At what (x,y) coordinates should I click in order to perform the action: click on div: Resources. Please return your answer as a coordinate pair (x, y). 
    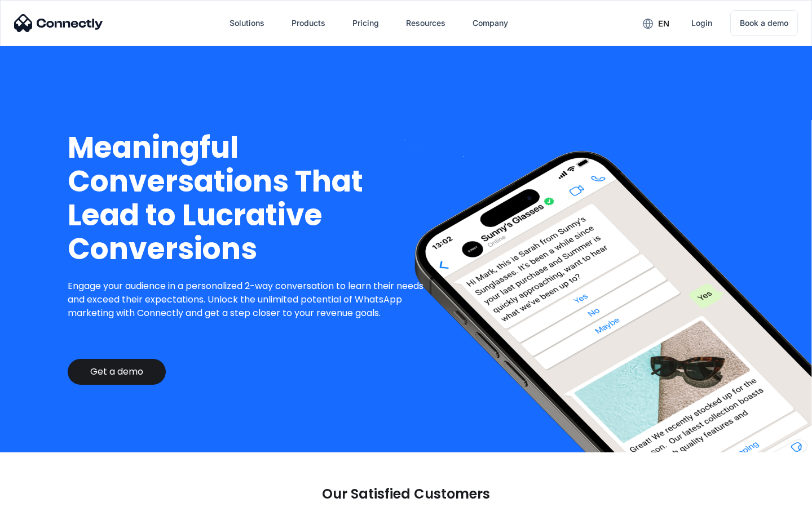
    Looking at the image, I should click on (426, 23).